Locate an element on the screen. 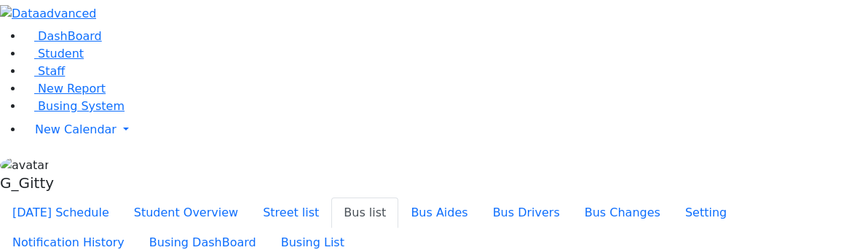 The height and width of the screenshot is (250, 849). button: Street list is located at coordinates (290, 213).